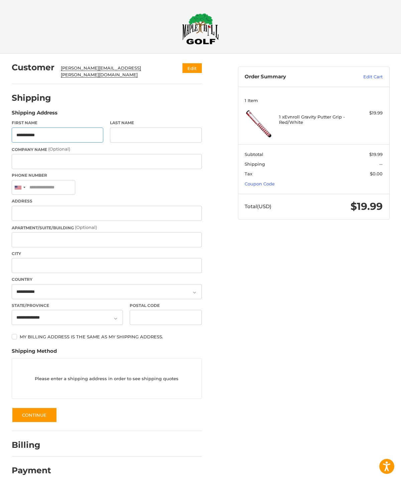  I want to click on h2: Customer, so click(33, 67).